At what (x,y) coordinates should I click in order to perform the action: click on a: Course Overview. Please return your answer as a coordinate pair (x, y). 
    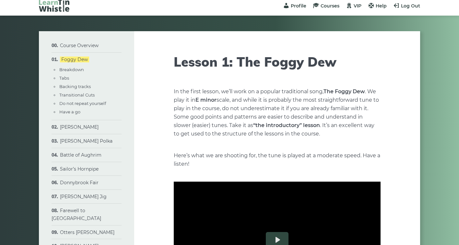
    Looking at the image, I should click on (79, 45).